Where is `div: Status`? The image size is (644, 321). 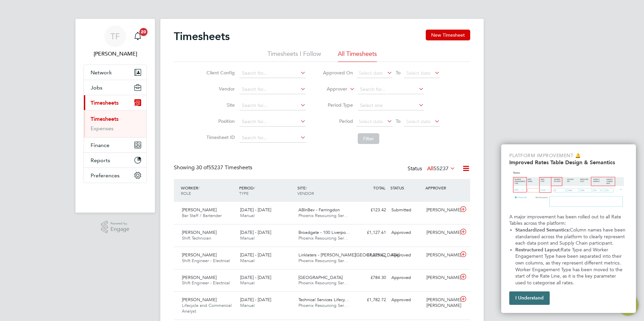
div: Status is located at coordinates (432, 169).